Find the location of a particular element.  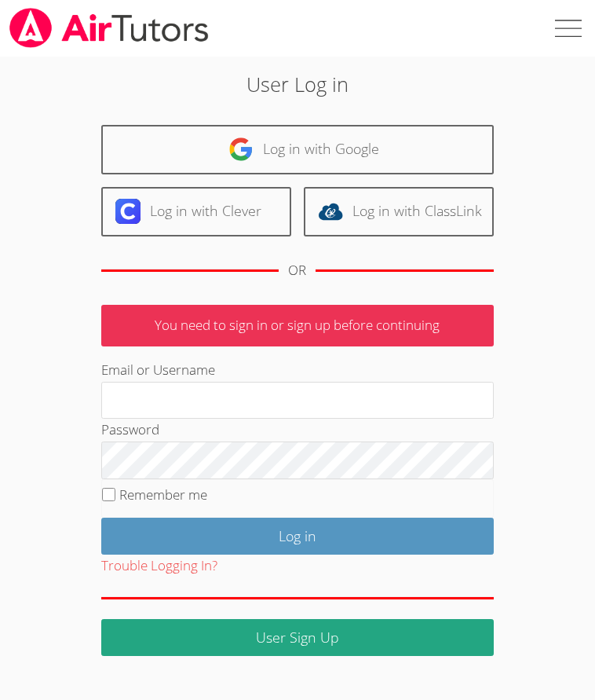

h2: User Log in is located at coordinates (298, 84).